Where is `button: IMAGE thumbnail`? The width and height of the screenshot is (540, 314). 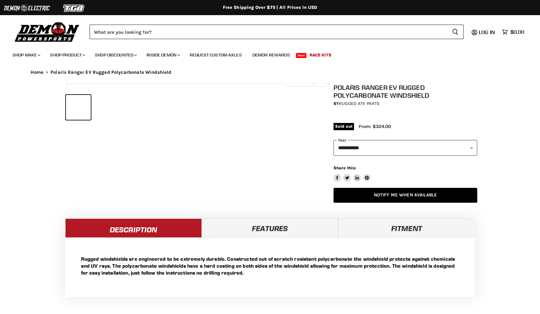
button: IMAGE thumbnail is located at coordinates (78, 107).